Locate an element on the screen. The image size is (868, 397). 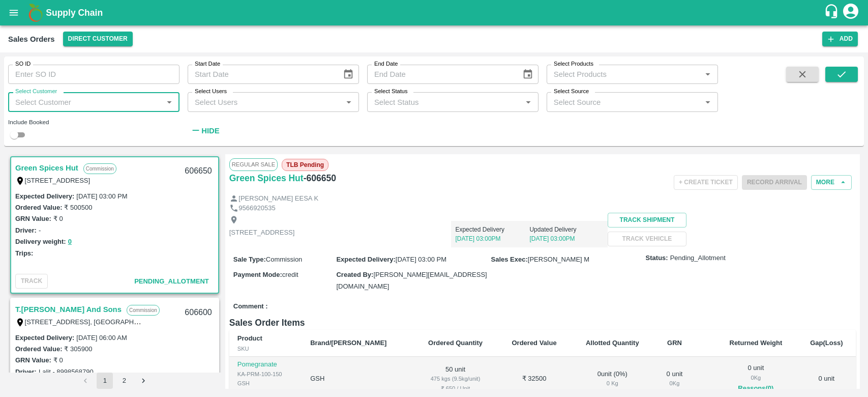
label: Trips: is located at coordinates (24, 253).